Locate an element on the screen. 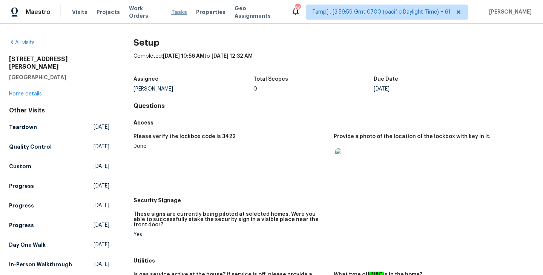  a: Home details is located at coordinates (25, 94).